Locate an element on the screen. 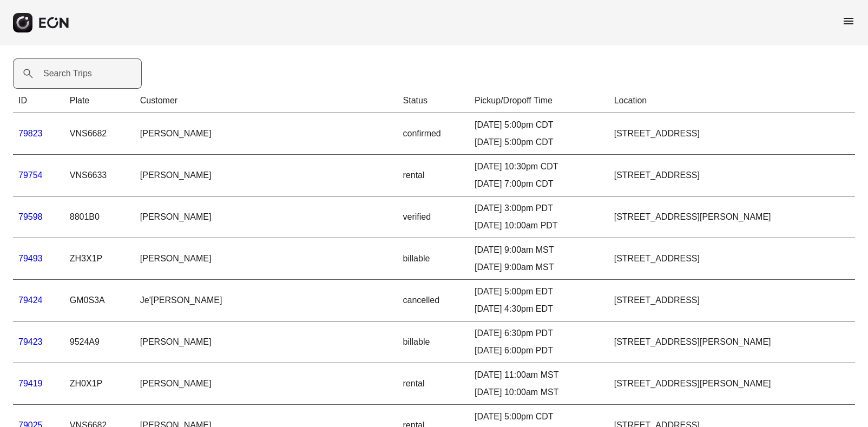  td: VNS6633 is located at coordinates (100, 175).